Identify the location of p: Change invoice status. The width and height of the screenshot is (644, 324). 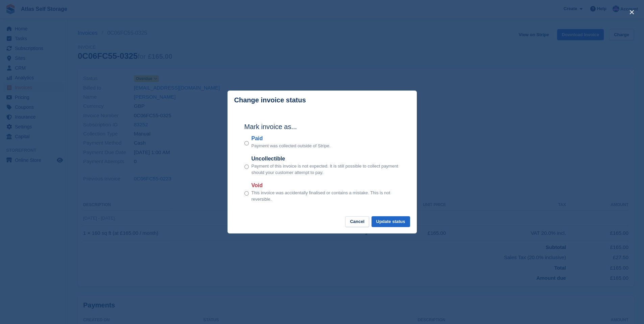
(270, 100).